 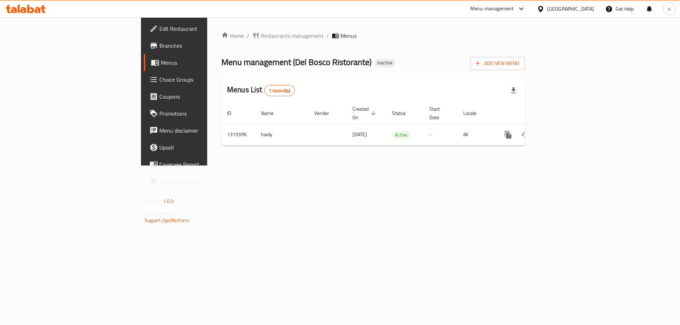 What do you see at coordinates (234, 113) in the screenshot?
I see `span: ID` at bounding box center [234, 113].